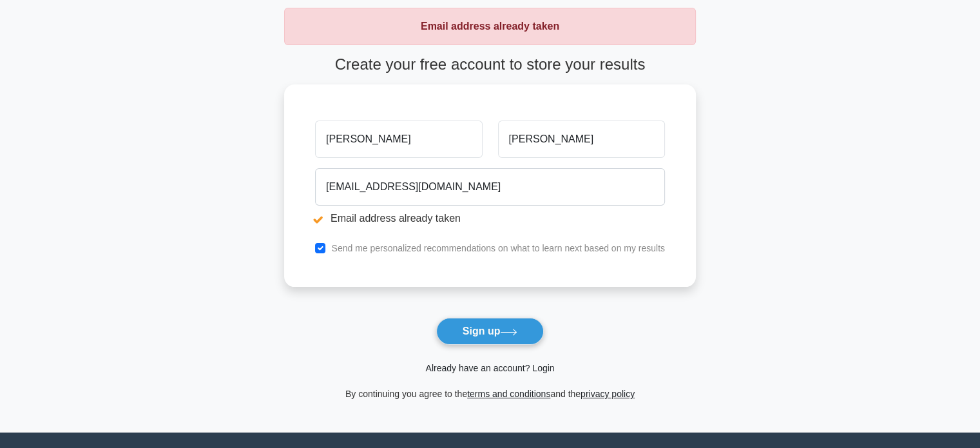 The width and height of the screenshot is (980, 448). Describe the element at coordinates (490, 331) in the screenshot. I see `button: Sign up` at that location.